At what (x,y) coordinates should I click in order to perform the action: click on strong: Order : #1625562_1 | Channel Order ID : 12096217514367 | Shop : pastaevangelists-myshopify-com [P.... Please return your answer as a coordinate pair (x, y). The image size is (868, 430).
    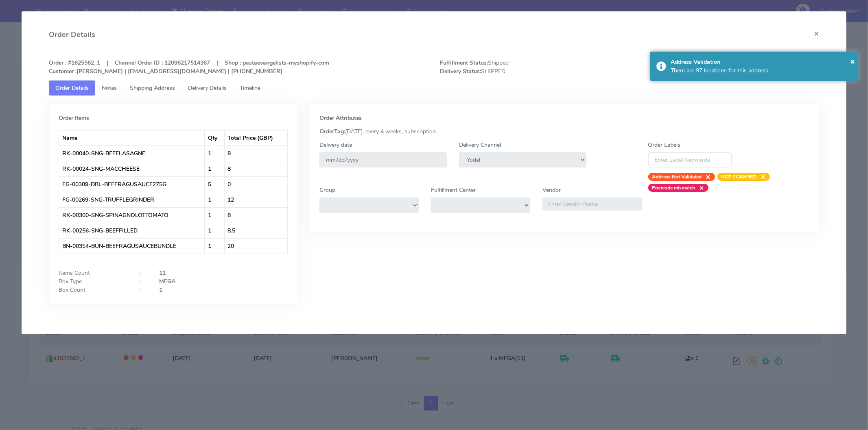
    Looking at the image, I should click on (188, 67).